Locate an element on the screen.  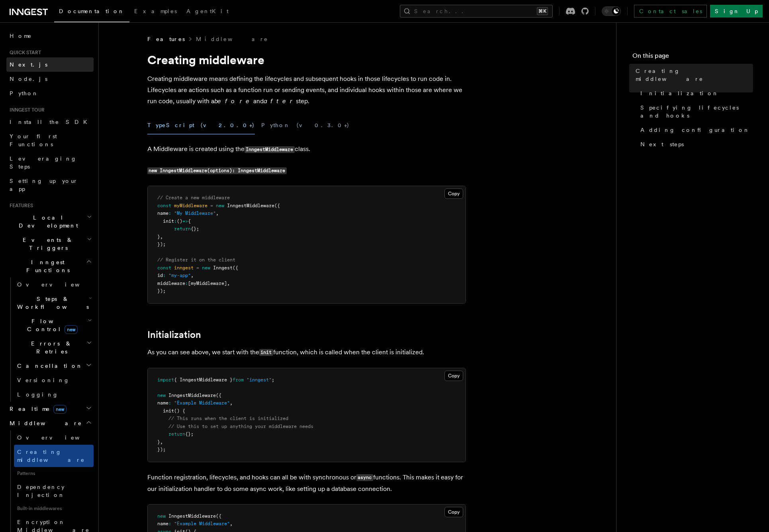
span: Middleware is located at coordinates (44, 424).